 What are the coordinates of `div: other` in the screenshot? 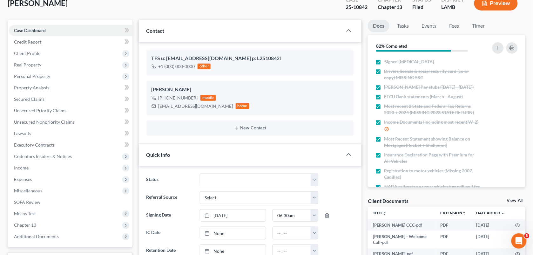 It's located at (204, 66).